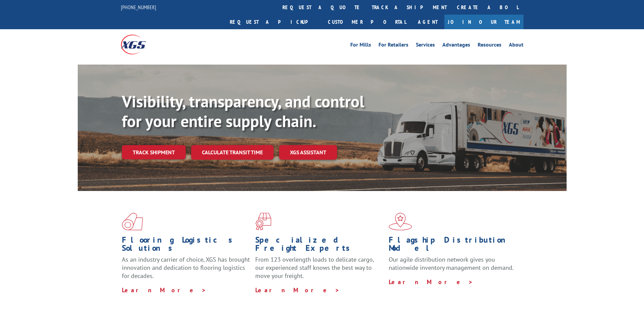  I want to click on a: Advantages, so click(456, 46).